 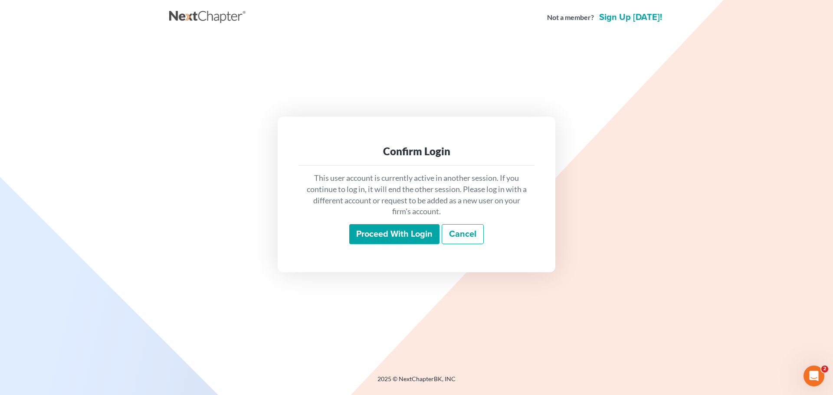 What do you see at coordinates (462, 234) in the screenshot?
I see `a: Cancel` at bounding box center [462, 234].